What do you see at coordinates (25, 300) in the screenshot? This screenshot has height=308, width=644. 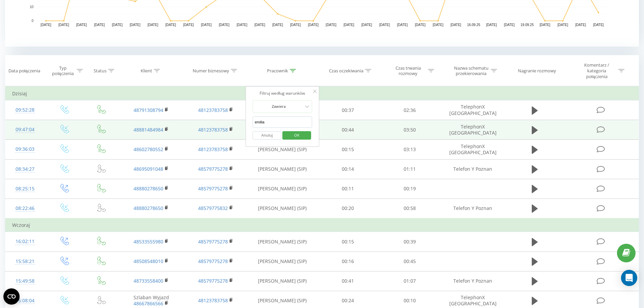 I see `div: 15:08:04` at bounding box center [25, 300].